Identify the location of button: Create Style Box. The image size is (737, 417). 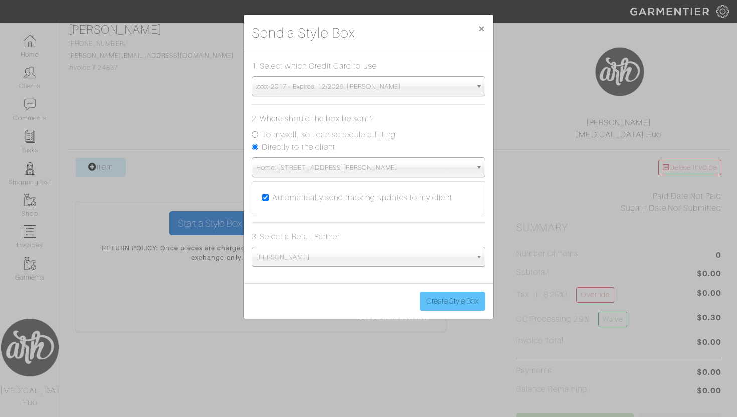
(452, 301).